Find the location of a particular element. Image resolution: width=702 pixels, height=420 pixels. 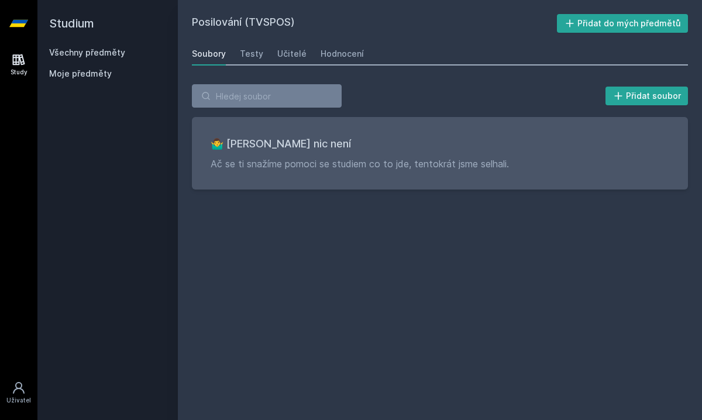

button: Přidat soubor is located at coordinates (647, 96).